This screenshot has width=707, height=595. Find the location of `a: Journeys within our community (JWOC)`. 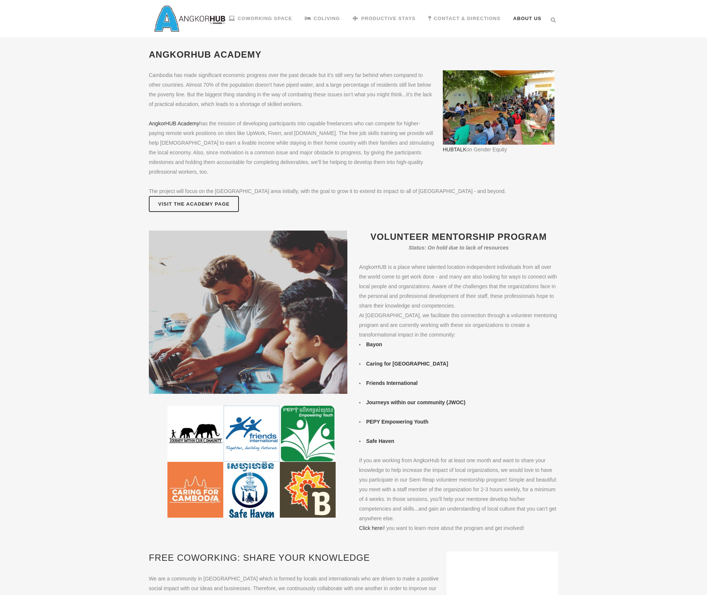

a: Journeys within our community (JWOC) is located at coordinates (415, 402).